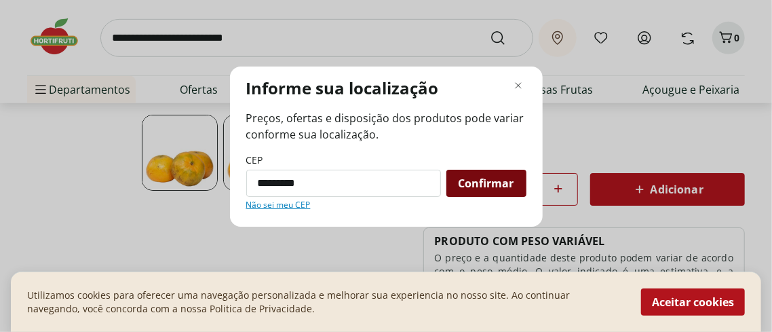 The image size is (772, 332). What do you see at coordinates (692, 302) in the screenshot?
I see `button: Aceitar cookies` at bounding box center [692, 302].